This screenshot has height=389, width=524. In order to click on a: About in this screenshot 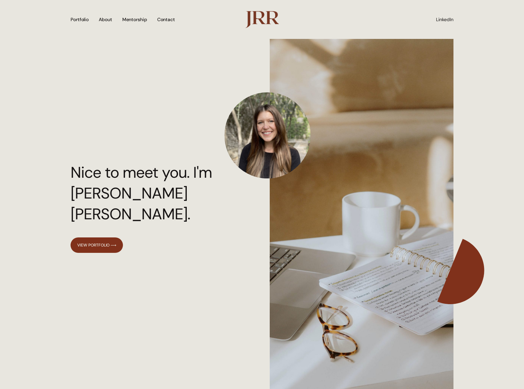, I will do `click(105, 19)`.